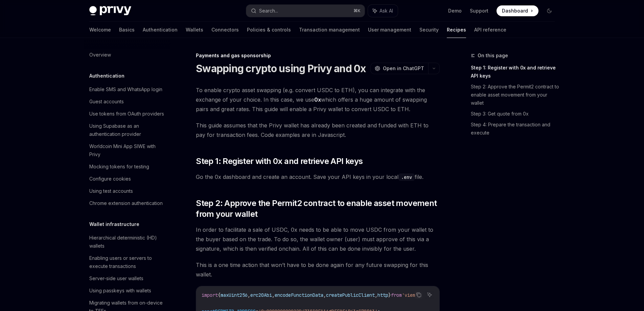 The image size is (644, 311). I want to click on div: Using Supabase as an authentication provider, so click(128, 130).